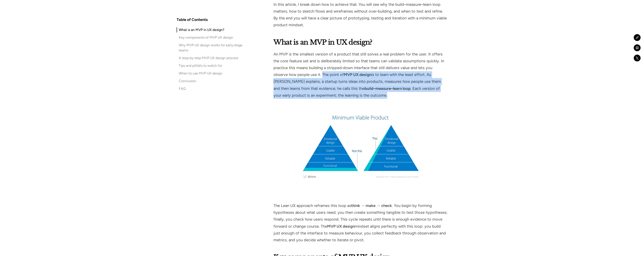 The width and height of the screenshot is (644, 256). What do you see at coordinates (210, 48) in the screenshot?
I see `a: Why MVP UX design works for early‑stage teams` at bounding box center [210, 48].